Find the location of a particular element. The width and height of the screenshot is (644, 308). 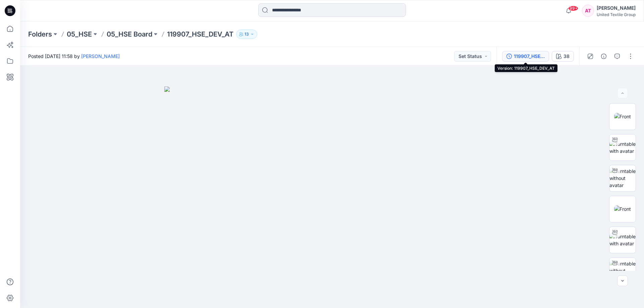

p: 05_HSE Board is located at coordinates (130, 35).